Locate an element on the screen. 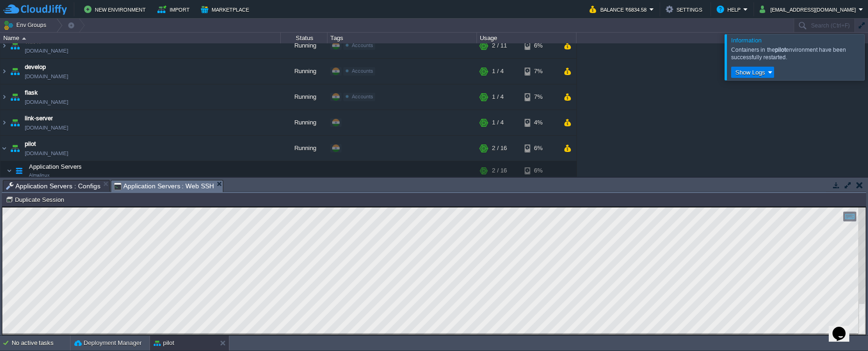  span: Application Servers : Configs is located at coordinates (54, 186).